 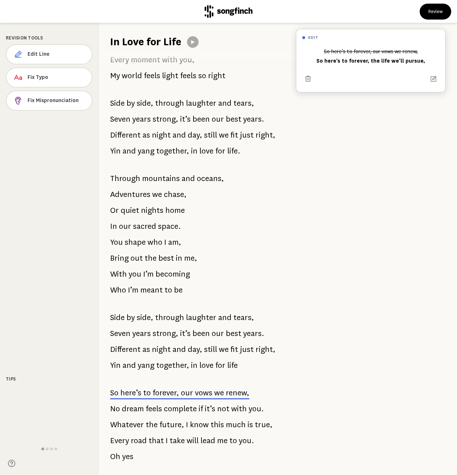 What do you see at coordinates (132, 76) in the screenshot?
I see `span: world` at bounding box center [132, 76].